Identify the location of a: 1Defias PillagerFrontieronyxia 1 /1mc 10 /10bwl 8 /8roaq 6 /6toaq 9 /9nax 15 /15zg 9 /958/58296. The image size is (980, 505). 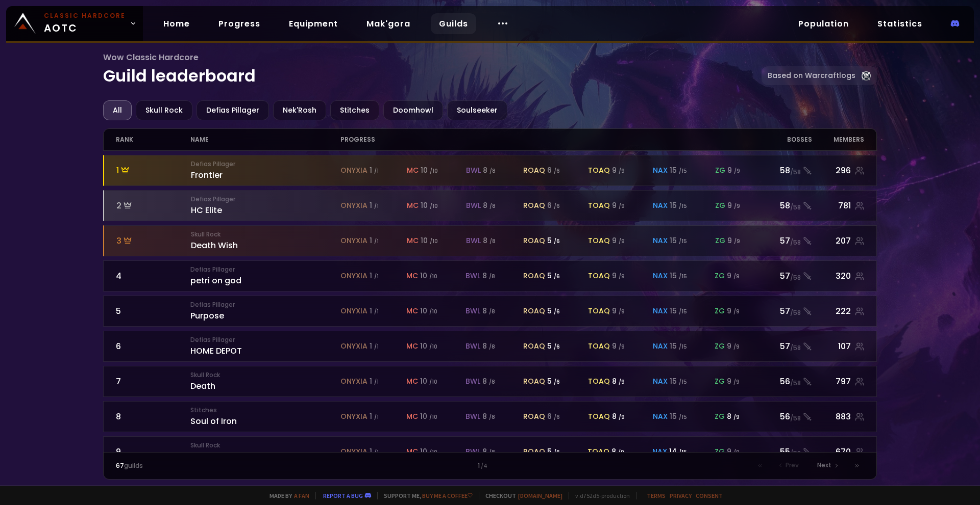
(490, 170).